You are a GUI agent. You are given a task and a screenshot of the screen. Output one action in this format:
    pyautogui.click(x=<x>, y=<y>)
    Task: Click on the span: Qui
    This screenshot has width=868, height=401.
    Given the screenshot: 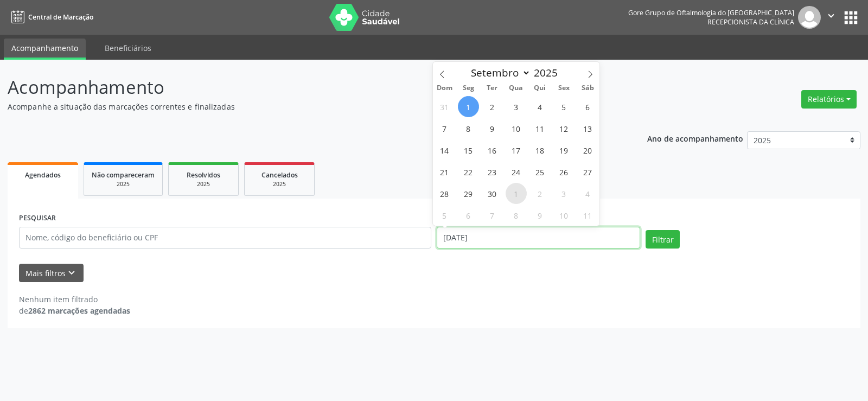 What is the action you would take?
    pyautogui.click(x=540, y=88)
    